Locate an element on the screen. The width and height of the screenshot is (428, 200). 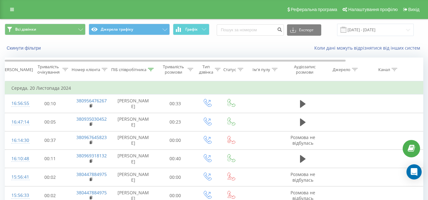
span: Налаштування профілю is located at coordinates (373, 9).